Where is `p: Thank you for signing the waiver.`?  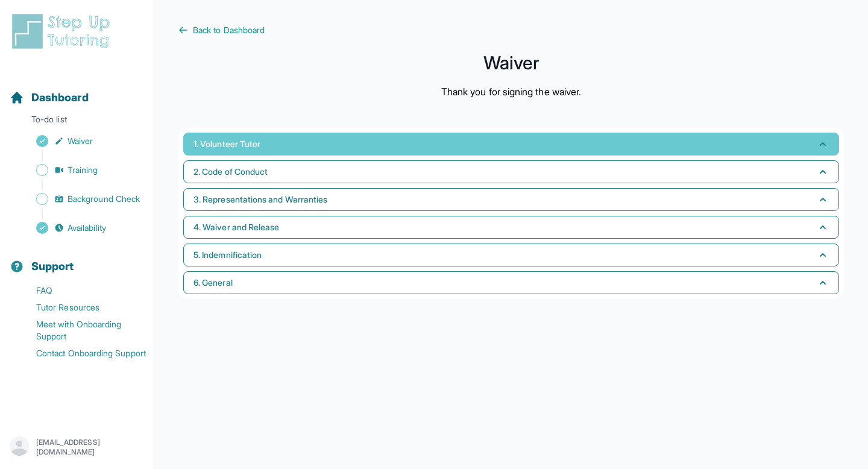 p: Thank you for signing the waiver. is located at coordinates (511, 92).